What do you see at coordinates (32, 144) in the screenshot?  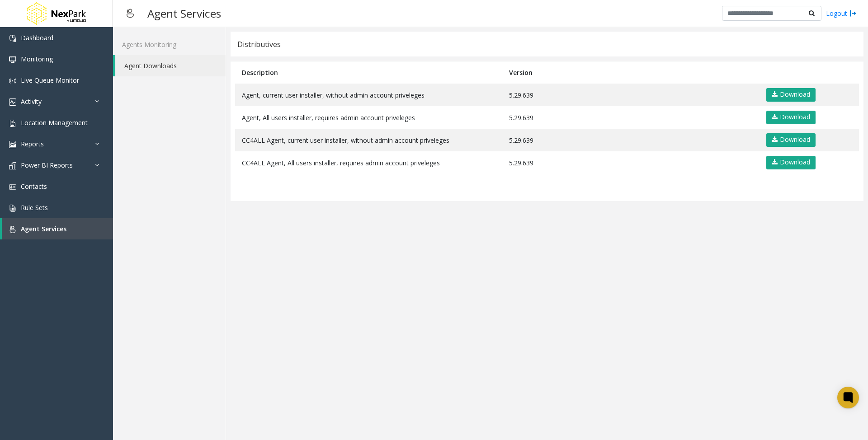 I see `span: Reports` at bounding box center [32, 144].